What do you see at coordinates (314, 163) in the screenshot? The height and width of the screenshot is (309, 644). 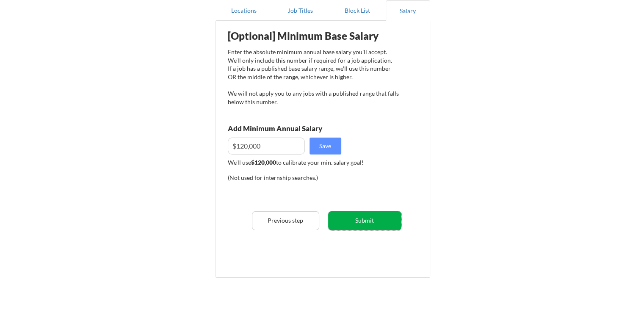 I see `div: We'll use to calibrate your min. salary goal!` at bounding box center [314, 163].